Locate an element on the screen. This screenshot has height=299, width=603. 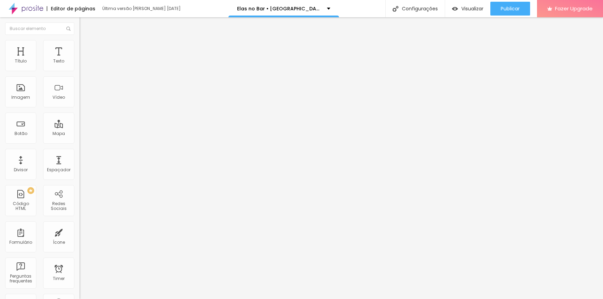
div: Ícone is located at coordinates (59, 243).